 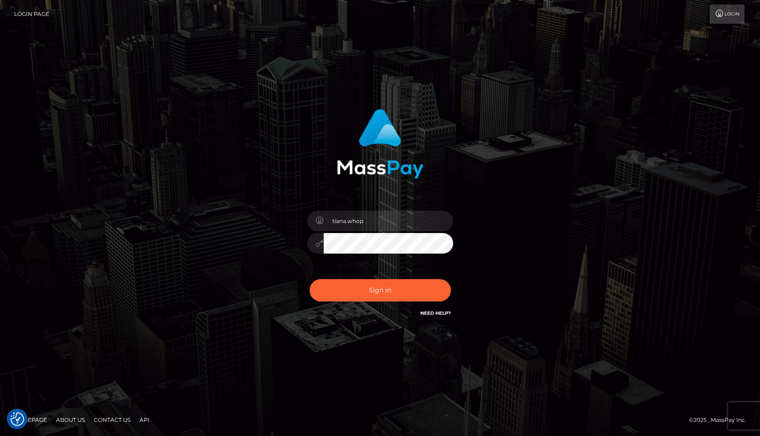 What do you see at coordinates (720, 420) in the screenshot?
I see `div: © 2025 , MassPay Inc.` at bounding box center [720, 420].